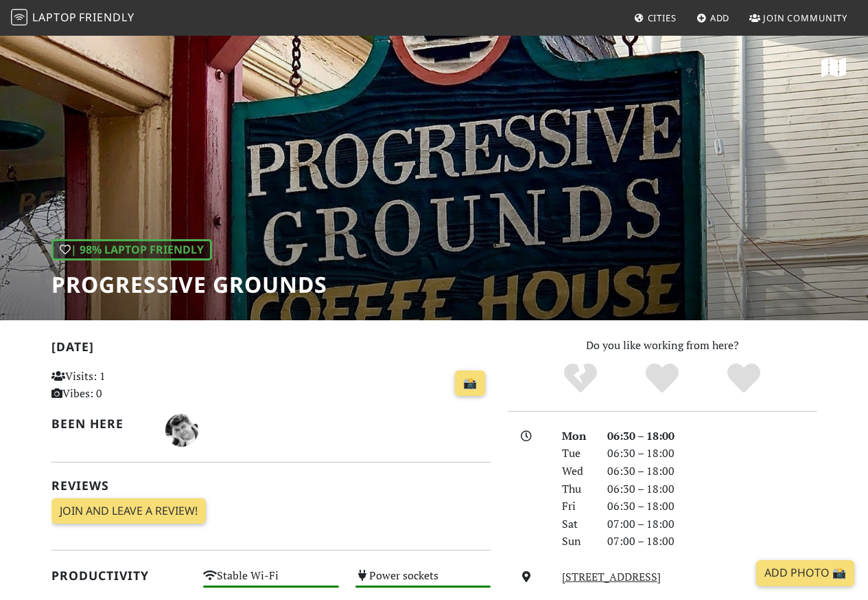 The width and height of the screenshot is (868, 600). Describe the element at coordinates (424, 582) in the screenshot. I see `div: Power sockets` at that location.